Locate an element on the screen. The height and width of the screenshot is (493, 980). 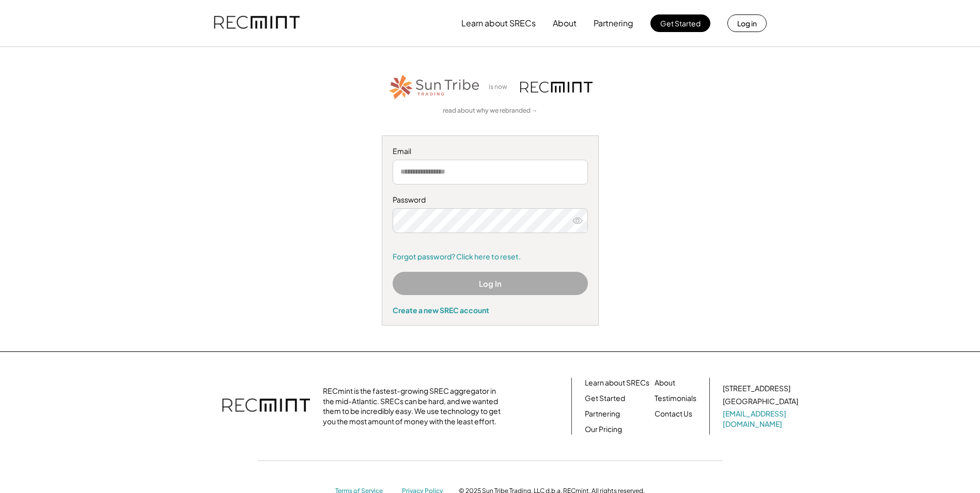
a: Contact Us is located at coordinates (673, 414).